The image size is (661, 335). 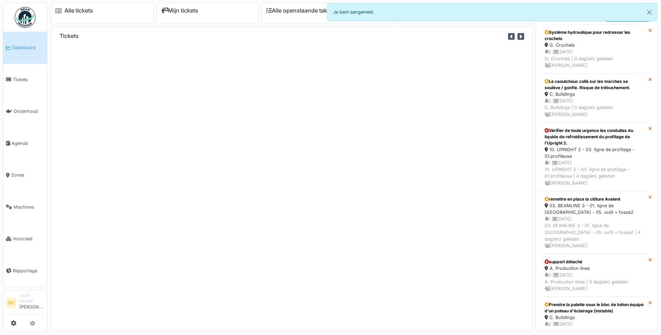 I want to click on div: support détaché, so click(x=594, y=262).